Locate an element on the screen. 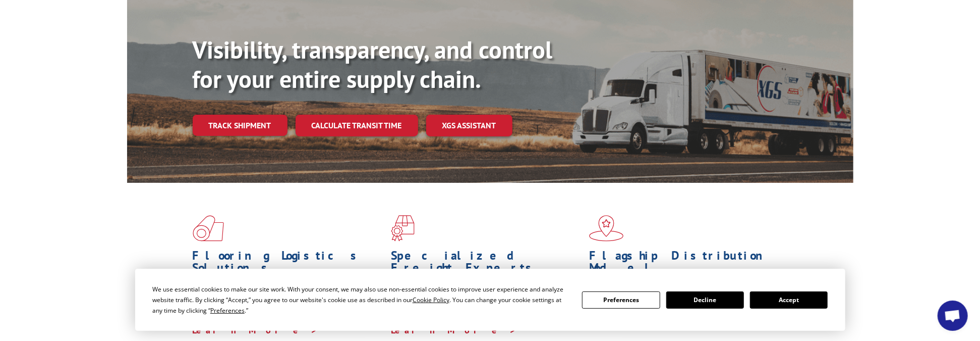 This screenshot has width=980, height=341. h1: Flooring Logistics Solutions is located at coordinates (288, 264).